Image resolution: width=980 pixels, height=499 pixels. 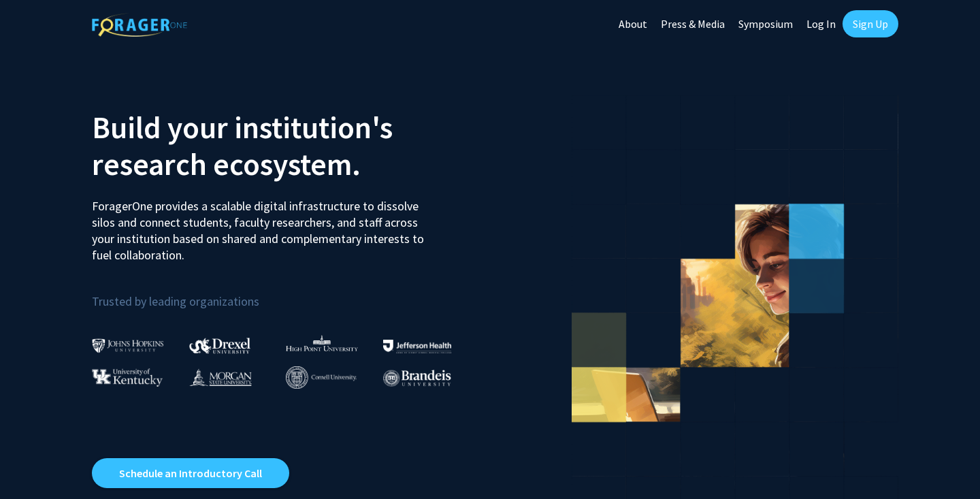 I want to click on img: High Point University, so click(x=322, y=343).